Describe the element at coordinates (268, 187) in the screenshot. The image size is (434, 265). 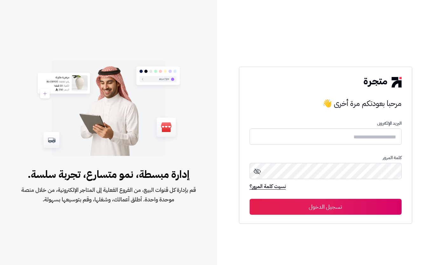
I see `a: نسيت كلمة المرور؟` at that location.